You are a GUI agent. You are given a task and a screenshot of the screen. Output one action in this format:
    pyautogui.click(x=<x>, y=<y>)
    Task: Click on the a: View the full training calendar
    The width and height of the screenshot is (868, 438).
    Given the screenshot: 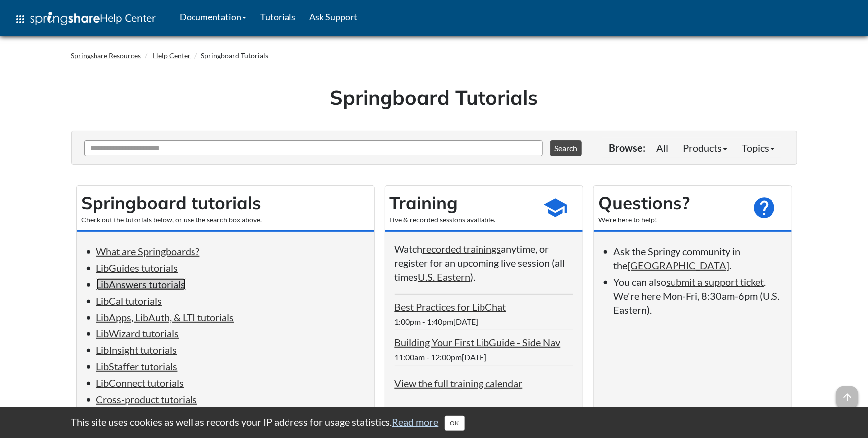 What is the action you would take?
    pyautogui.click(x=459, y=383)
    